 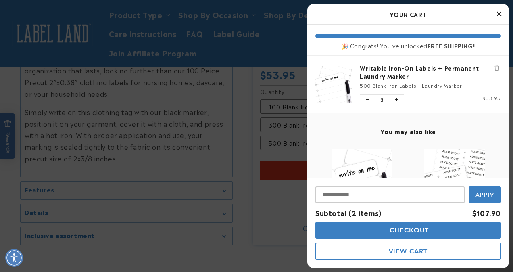 I want to click on button: View Cart, so click(x=408, y=251).